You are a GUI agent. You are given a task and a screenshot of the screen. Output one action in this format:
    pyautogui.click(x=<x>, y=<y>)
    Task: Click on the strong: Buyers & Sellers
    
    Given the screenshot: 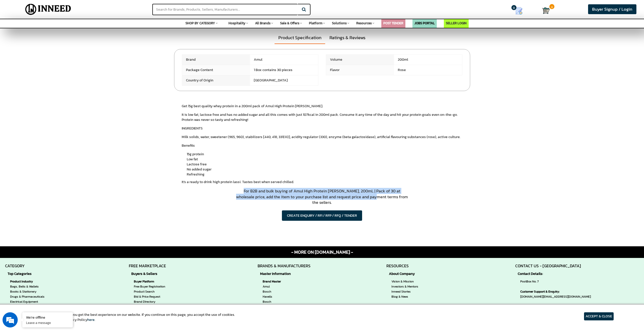 What is the action you would take?
    pyautogui.click(x=158, y=274)
    